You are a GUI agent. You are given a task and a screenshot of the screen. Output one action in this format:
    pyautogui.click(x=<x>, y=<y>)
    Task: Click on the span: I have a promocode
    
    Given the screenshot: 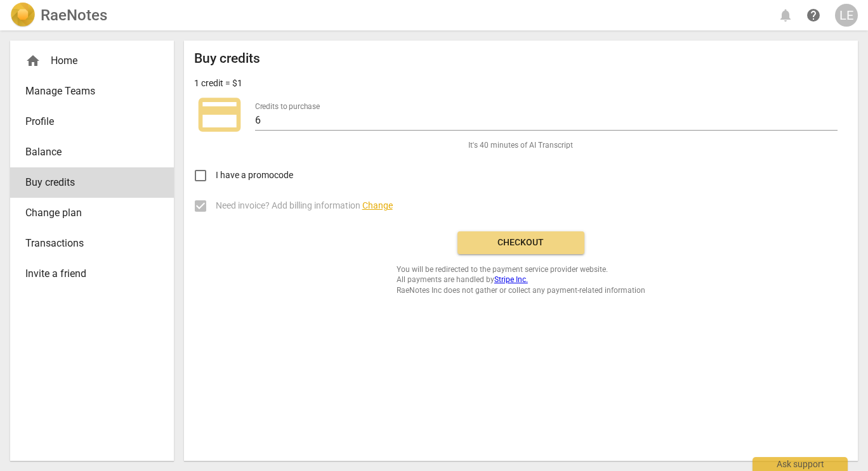 What is the action you would take?
    pyautogui.click(x=254, y=175)
    